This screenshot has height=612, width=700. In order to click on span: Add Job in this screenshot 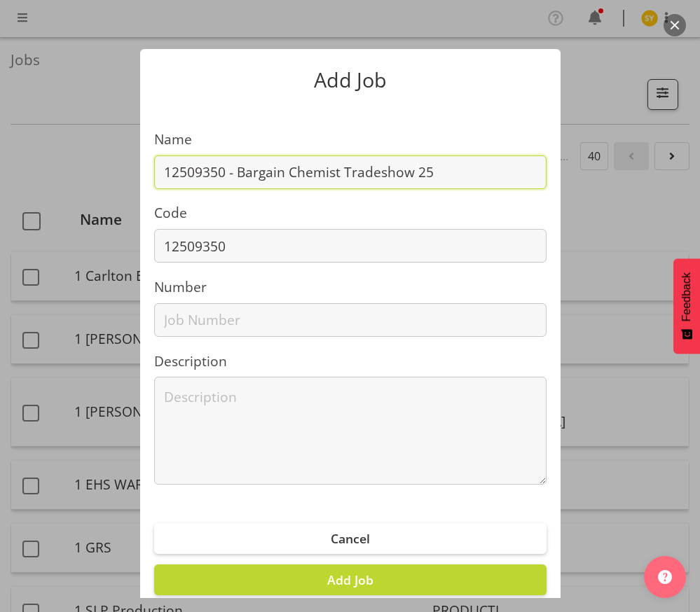, I will do `click(350, 580)`.